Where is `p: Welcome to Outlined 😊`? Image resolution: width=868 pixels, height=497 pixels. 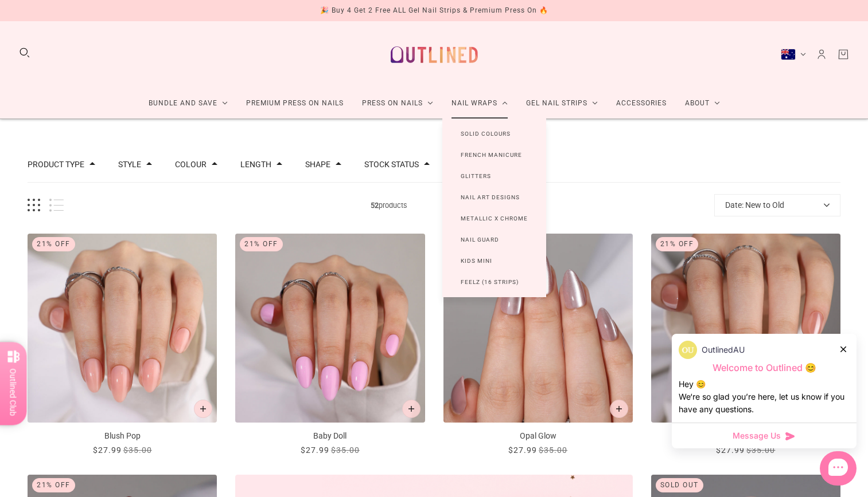
p: Welcome to Outlined 😊 is located at coordinates (764, 368).